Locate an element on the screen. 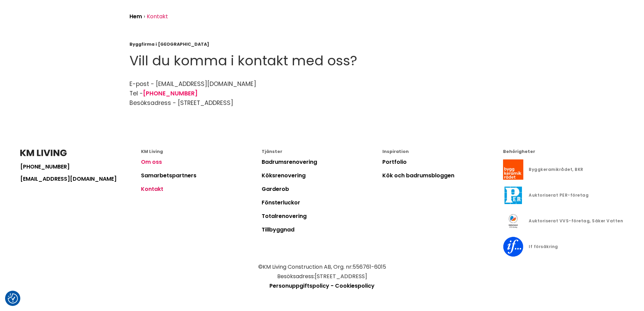  div: If försäkring is located at coordinates (543, 247).